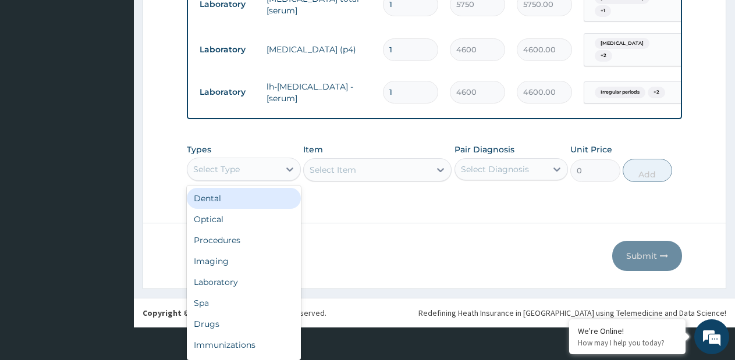  What do you see at coordinates (627, 331) in the screenshot?
I see `div: We're Online!` at bounding box center [627, 331].